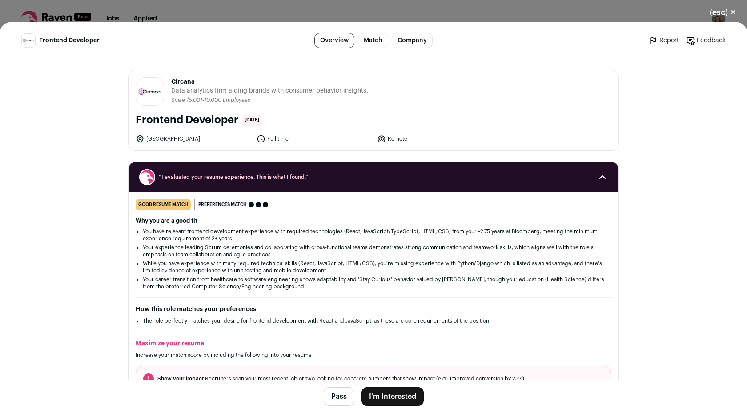  I want to click on li: Your experience leading Scrum ceremonies and collaborating with cross-functional teams demonstrat..., so click(373, 251).